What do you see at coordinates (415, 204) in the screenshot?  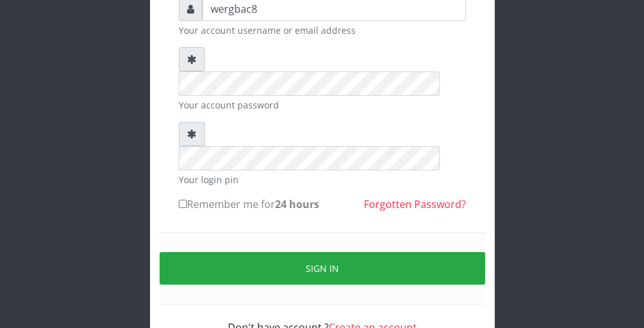 I see `a: Forgotten Password?` at bounding box center [415, 204].